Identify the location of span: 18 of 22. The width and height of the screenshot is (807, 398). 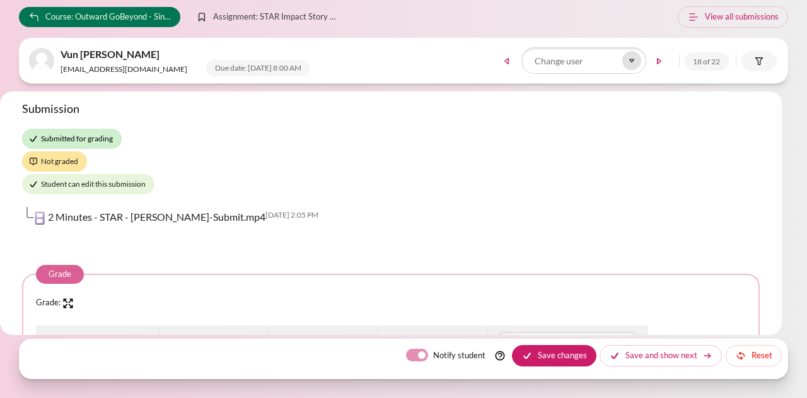
(707, 61).